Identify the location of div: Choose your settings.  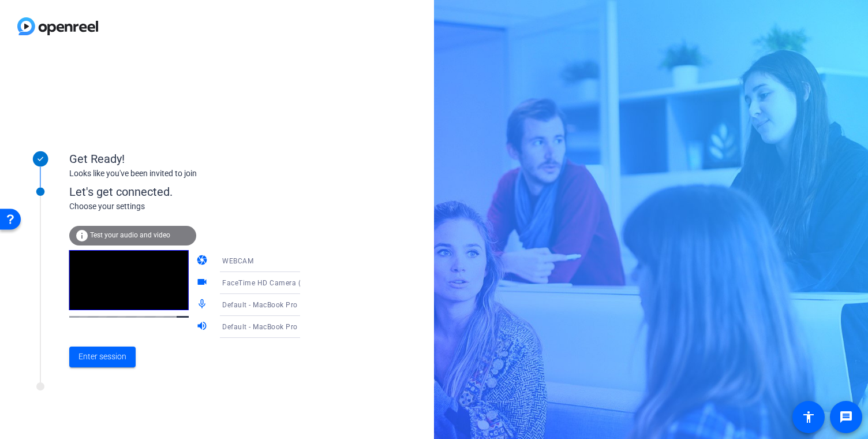
(196, 206).